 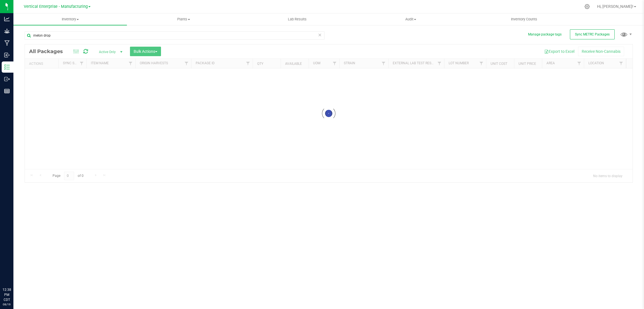 What do you see at coordinates (7, 91) in the screenshot?
I see `inline-svg: Reports` at bounding box center [7, 91].